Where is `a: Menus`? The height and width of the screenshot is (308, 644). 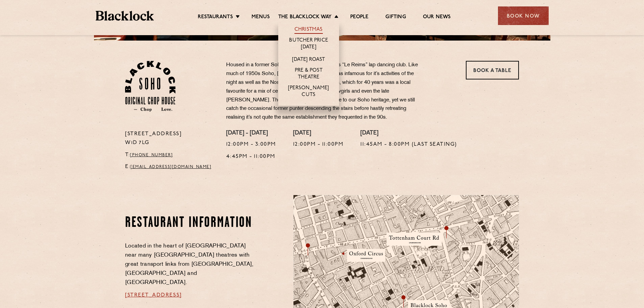
a: Menus is located at coordinates (260, 17).